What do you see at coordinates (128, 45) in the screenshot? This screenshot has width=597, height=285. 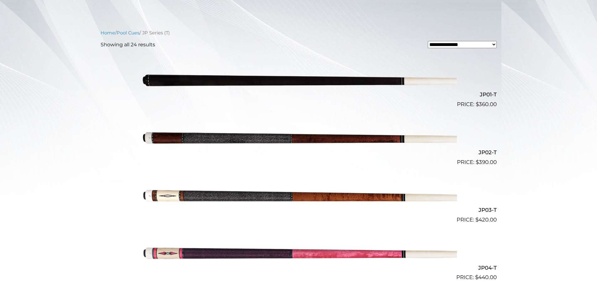 I see `p: Showing all 24 results` at bounding box center [128, 45].